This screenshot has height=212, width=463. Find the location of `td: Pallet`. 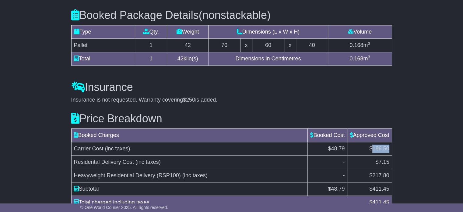

td: Pallet is located at coordinates (103, 45).